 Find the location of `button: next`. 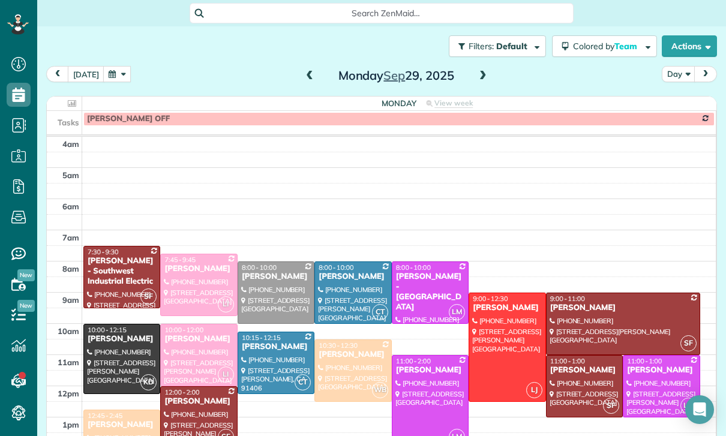

button: next is located at coordinates (705, 74).